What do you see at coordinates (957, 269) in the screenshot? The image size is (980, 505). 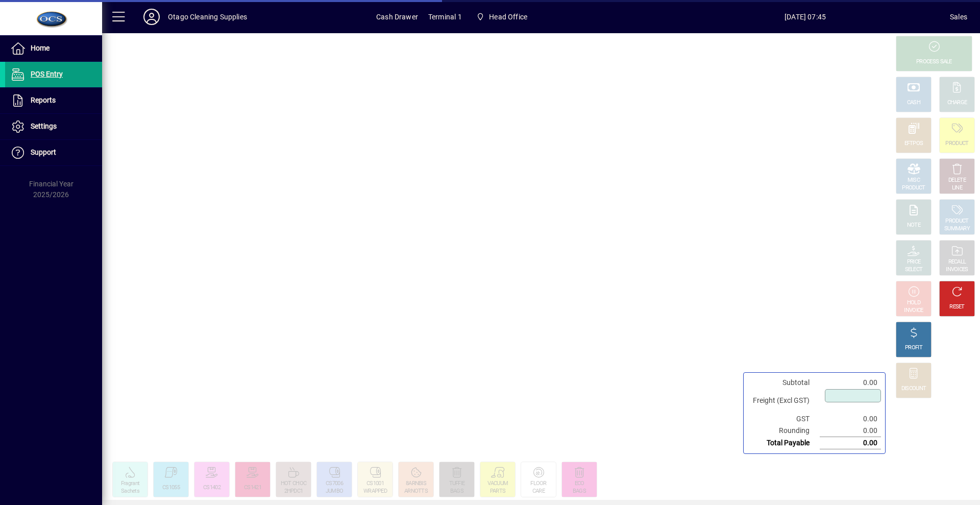 I see `div: INVOICES` at bounding box center [957, 269].